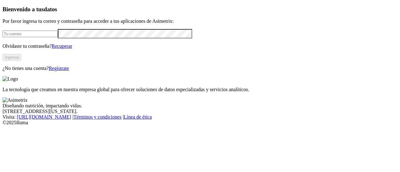  I want to click on div: Diseñando nutrición, impactando vidas., so click(200, 106).